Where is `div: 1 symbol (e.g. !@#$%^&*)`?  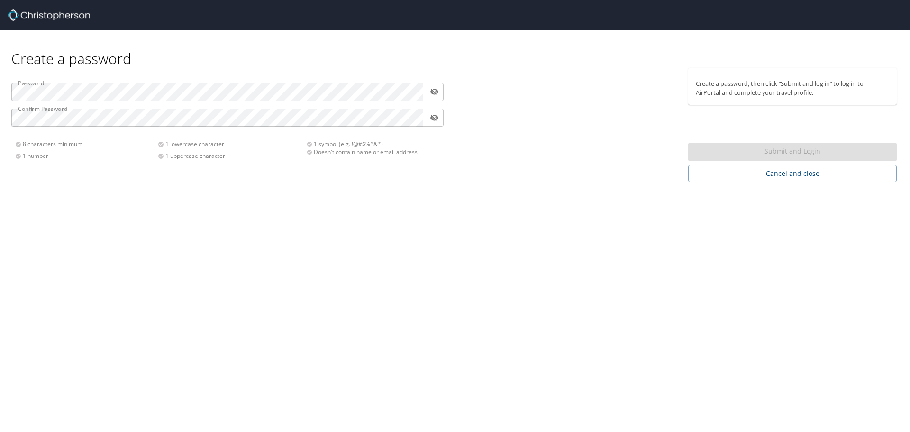 div: 1 symbol (e.g. !@#$%^&*) is located at coordinates (372, 144).